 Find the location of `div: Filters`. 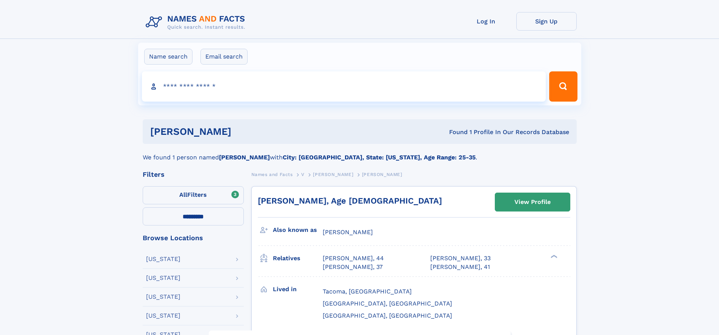

div: Filters is located at coordinates (193, 174).